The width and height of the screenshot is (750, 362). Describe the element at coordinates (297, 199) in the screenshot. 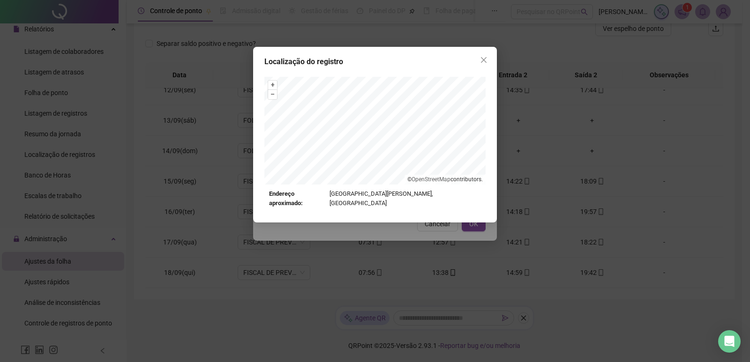

I see `strong: Endereço aproximado:` at that location.